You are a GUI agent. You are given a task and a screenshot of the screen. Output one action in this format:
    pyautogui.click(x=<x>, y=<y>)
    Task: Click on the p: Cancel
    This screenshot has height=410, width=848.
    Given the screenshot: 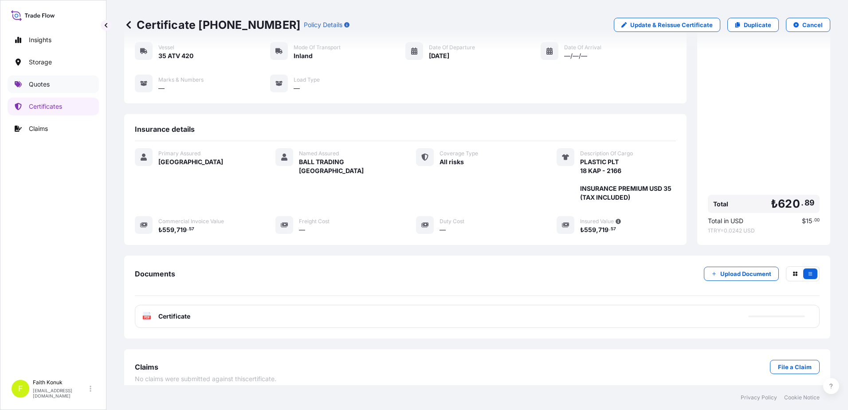 What is the action you would take?
    pyautogui.click(x=813, y=25)
    